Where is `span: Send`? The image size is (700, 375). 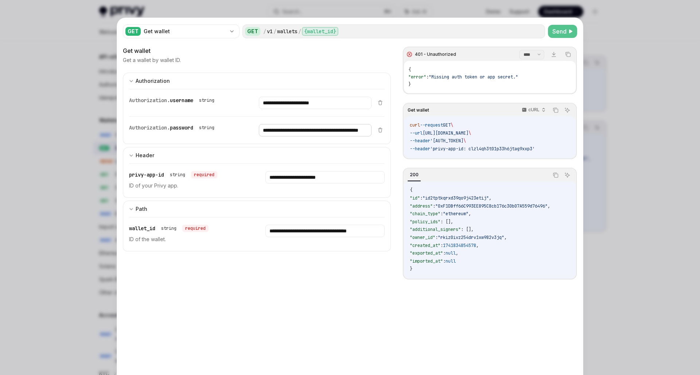 span: Send is located at coordinates (560, 31).